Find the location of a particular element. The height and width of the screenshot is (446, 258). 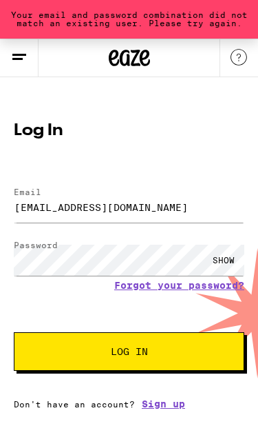

input: Email is located at coordinates (129, 207).